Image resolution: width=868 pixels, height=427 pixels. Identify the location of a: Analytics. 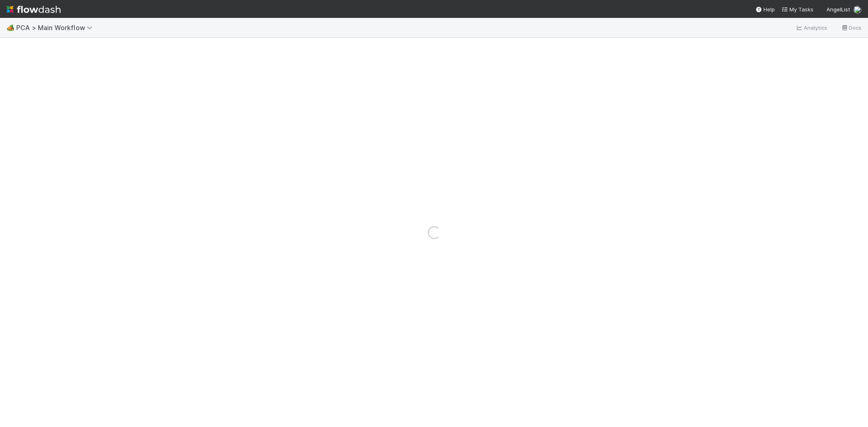
(811, 28).